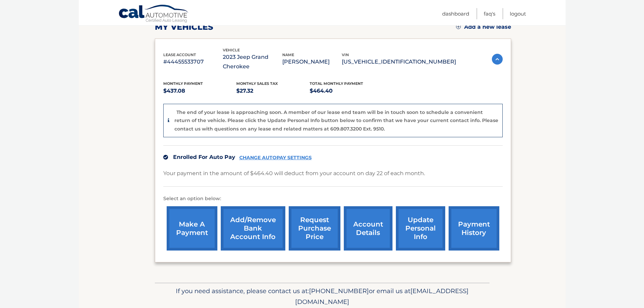 The image size is (644, 308). Describe the element at coordinates (257, 83) in the screenshot. I see `span: Monthly sales Tax` at that location.